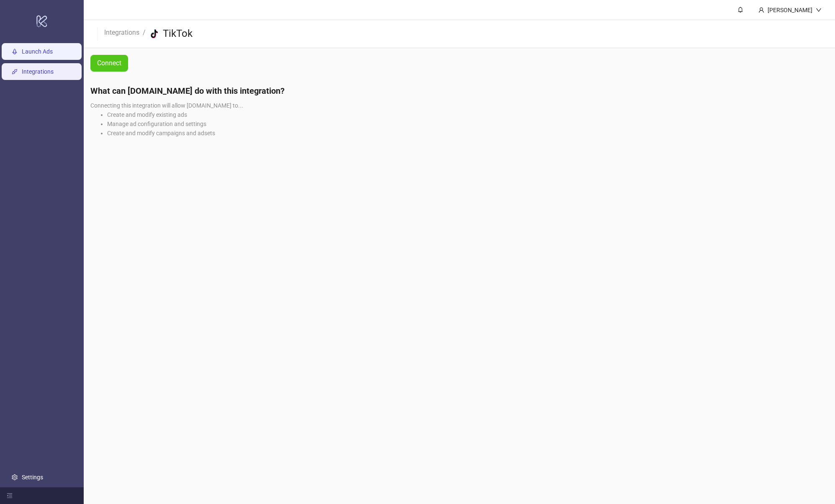 Image resolution: width=835 pixels, height=504 pixels. Describe the element at coordinates (468, 124) in the screenshot. I see `li: Manage ad configuration and settings` at that location.